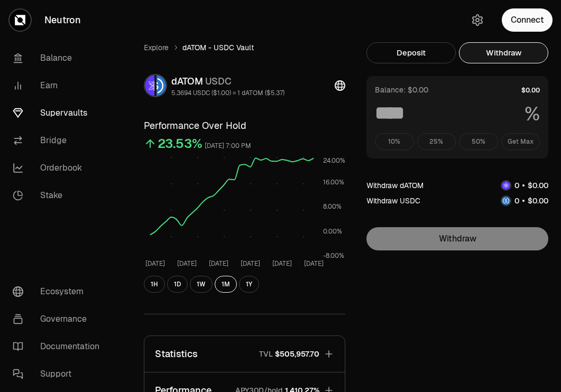 Image resolution: width=561 pixels, height=392 pixels. I want to click on div: 5.3694 USDC ($1.00) = 1 dATOM ($5.37), so click(228, 93).